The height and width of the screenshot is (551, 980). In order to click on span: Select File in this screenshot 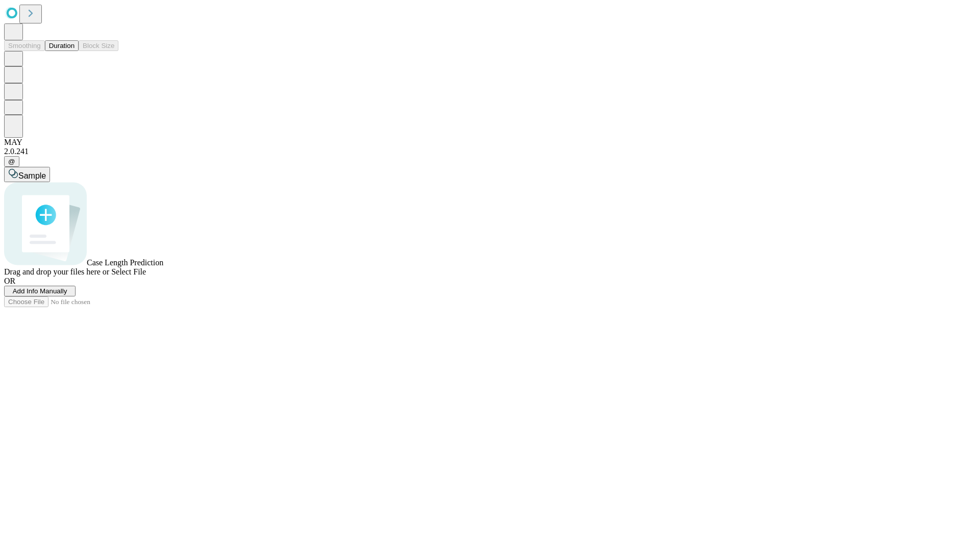, I will do `click(129, 271)`.